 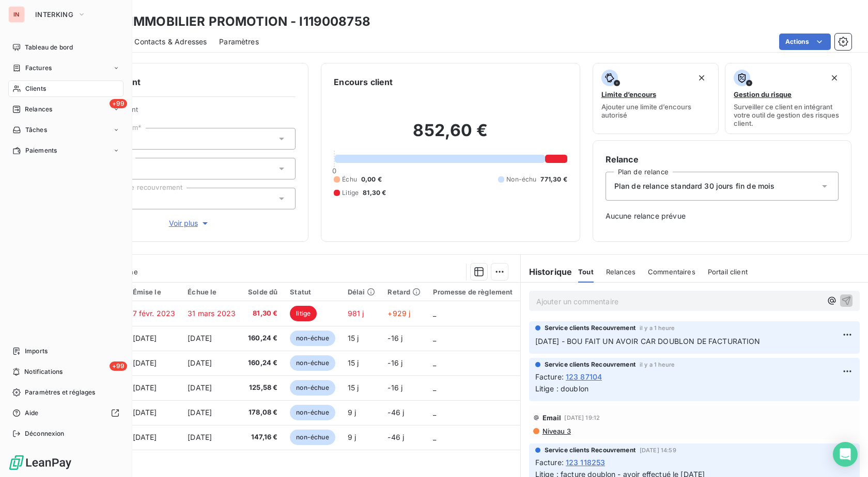 What do you see at coordinates (40, 463) in the screenshot?
I see `img: Logo LeanPay` at bounding box center [40, 463].